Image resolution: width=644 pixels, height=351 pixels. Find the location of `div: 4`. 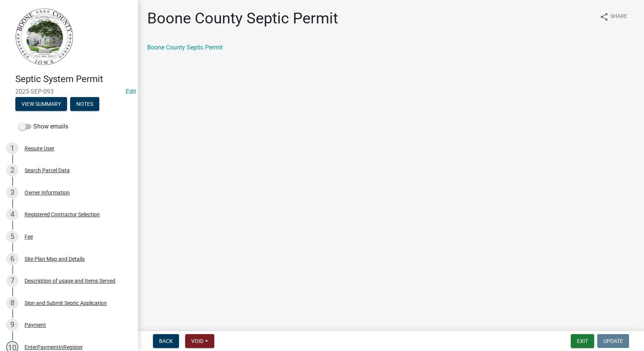

div: 4 is located at coordinates (12, 214).